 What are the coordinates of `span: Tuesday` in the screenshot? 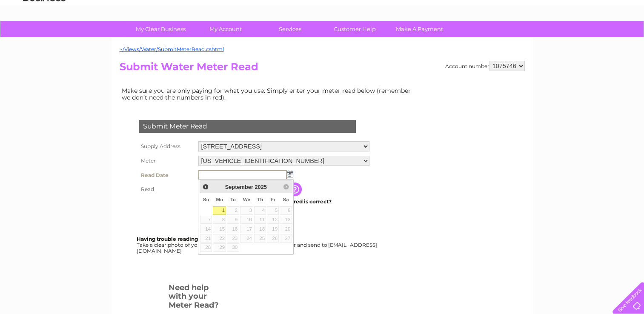 It's located at (233, 200).